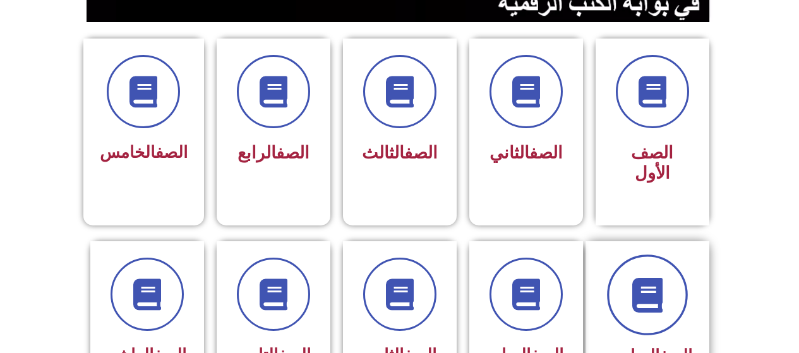 The width and height of the screenshot is (799, 353). Describe the element at coordinates (526, 153) in the screenshot. I see `span: الثاني` at that location.